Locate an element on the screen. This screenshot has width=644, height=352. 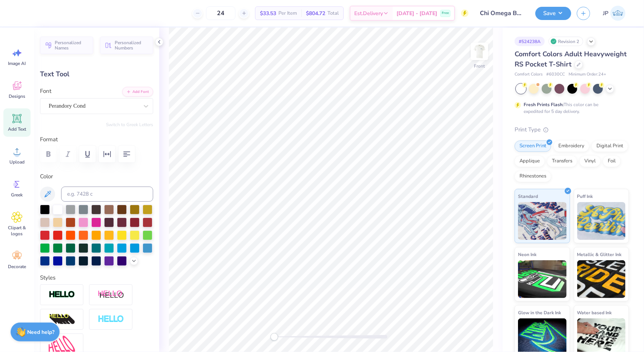
span: Puff Ink is located at coordinates (585, 196).